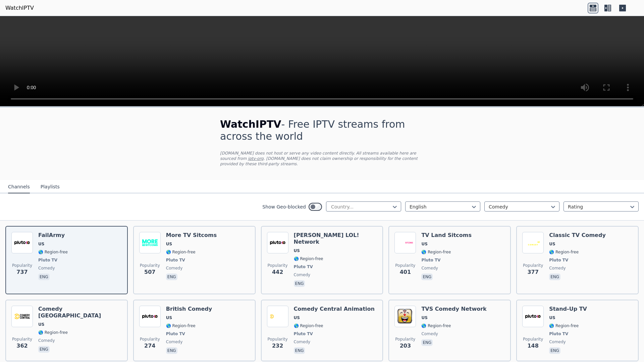  Describe the element at coordinates (22, 346) in the screenshot. I see `span: 362` at that location.